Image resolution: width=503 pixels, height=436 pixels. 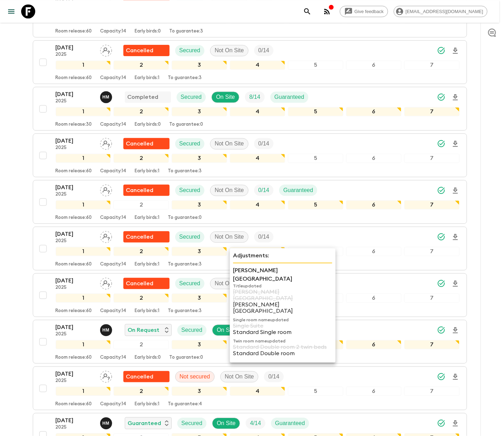 What do you see at coordinates (369, 11) in the screenshot?
I see `span: Give feedback` at bounding box center [369, 11].